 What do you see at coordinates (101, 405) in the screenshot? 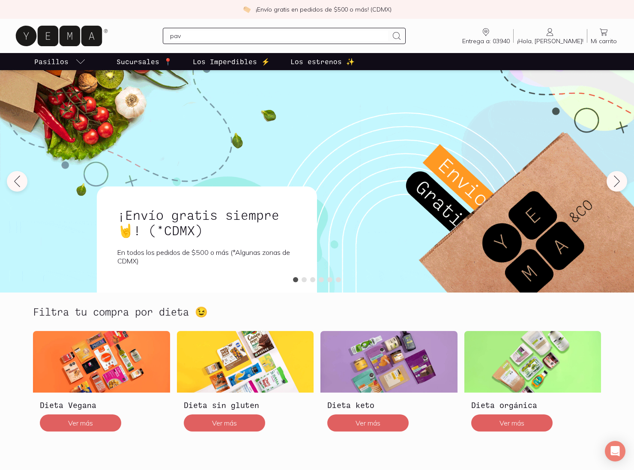
I see `h3: Dieta Vegana` at bounding box center [101, 405].